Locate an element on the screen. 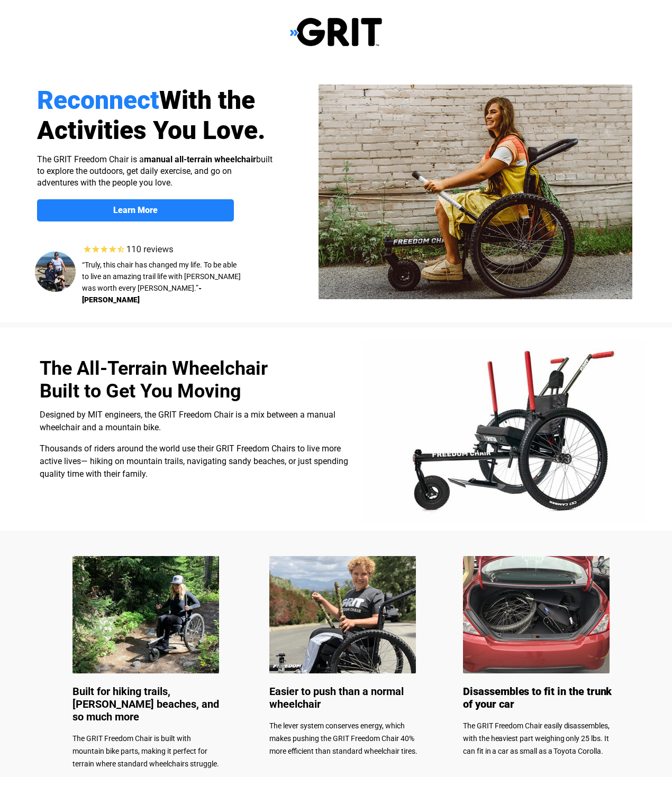  span: Designed by MIT engineers, the GRIT Freedom Chair is a mix between a manual wheelchair and a moun... is located at coordinates (187, 421).